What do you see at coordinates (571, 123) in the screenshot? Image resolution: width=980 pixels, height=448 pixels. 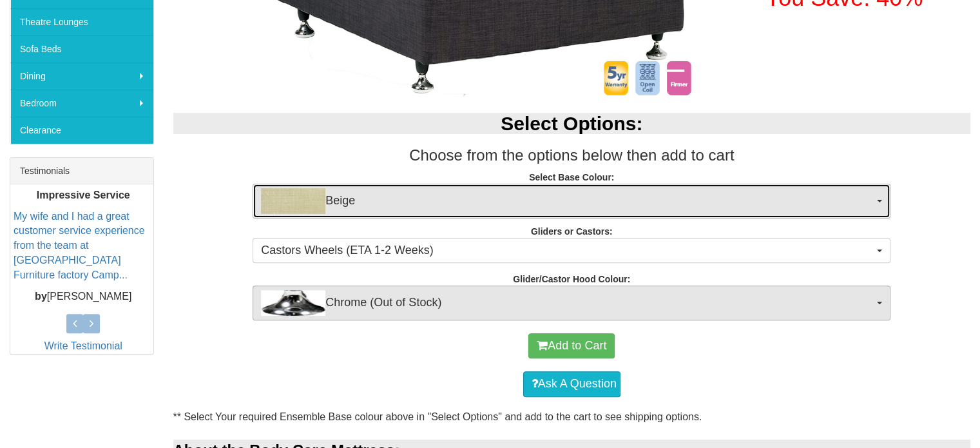 I see `b: Select Options:` at bounding box center [571, 123].